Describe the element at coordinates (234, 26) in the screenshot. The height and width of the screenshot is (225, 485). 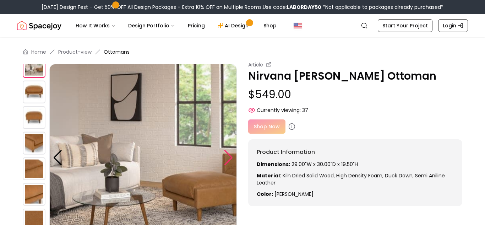
I see `a: AI Design` at that location.